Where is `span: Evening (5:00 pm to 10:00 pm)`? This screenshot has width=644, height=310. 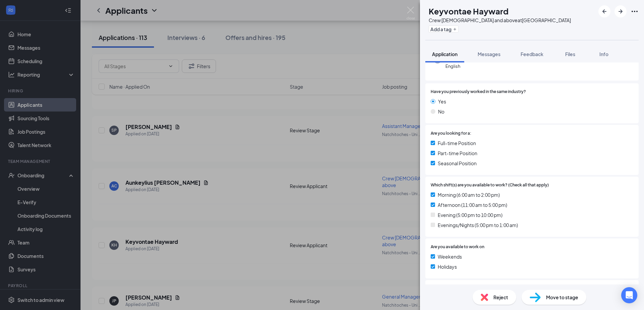 span: Evening (5:00 pm to 10:00 pm) is located at coordinates (470, 215).